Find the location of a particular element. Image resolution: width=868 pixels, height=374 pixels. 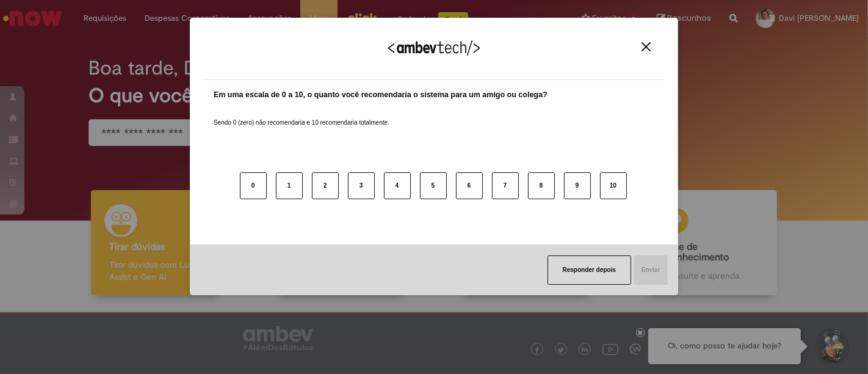

button: 3 is located at coordinates (361, 185).